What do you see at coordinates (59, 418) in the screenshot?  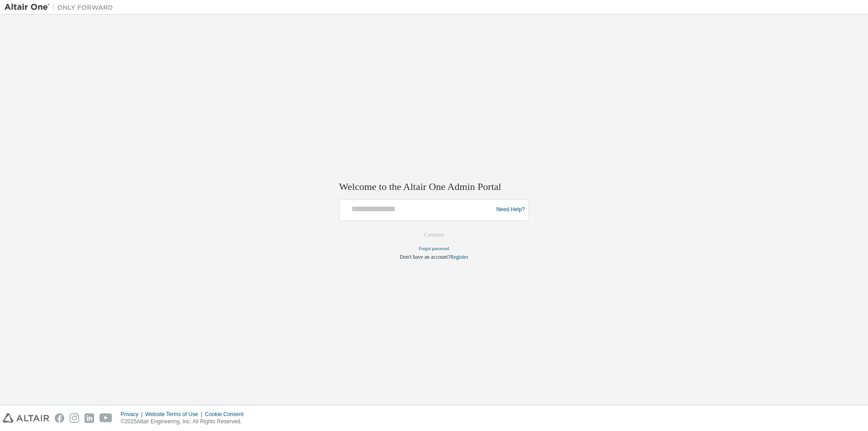 I see `img: facebook.svg` at bounding box center [59, 418].